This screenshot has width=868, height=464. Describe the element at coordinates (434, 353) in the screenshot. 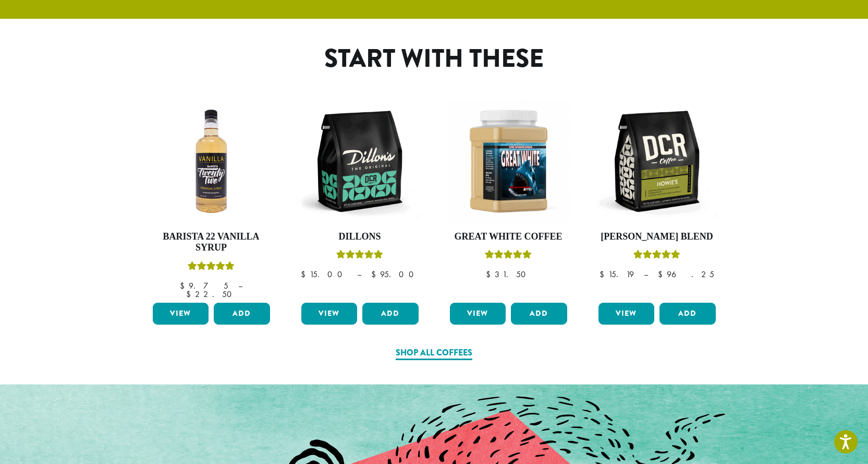

I see `a: Shop All Coffees` at that location.